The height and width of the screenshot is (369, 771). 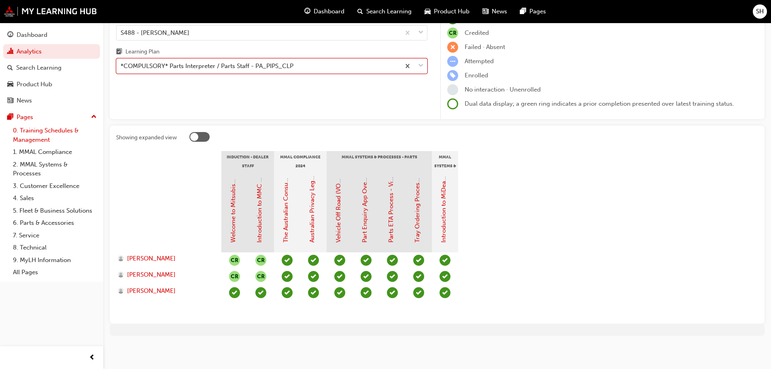 I want to click on span: car-icon, so click(x=10, y=85).